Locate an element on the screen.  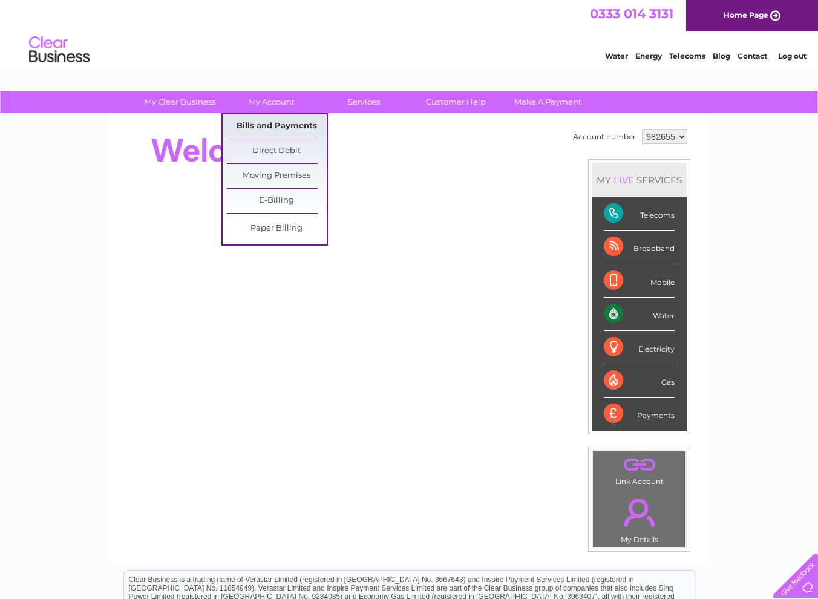
div: Broadband is located at coordinates (639, 247).